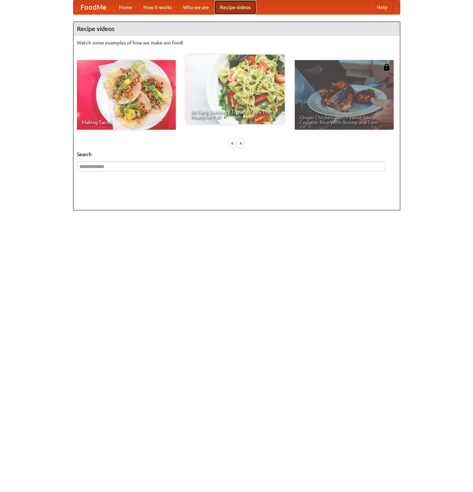 The height and width of the screenshot is (492, 473). I want to click on a: Help, so click(382, 7).